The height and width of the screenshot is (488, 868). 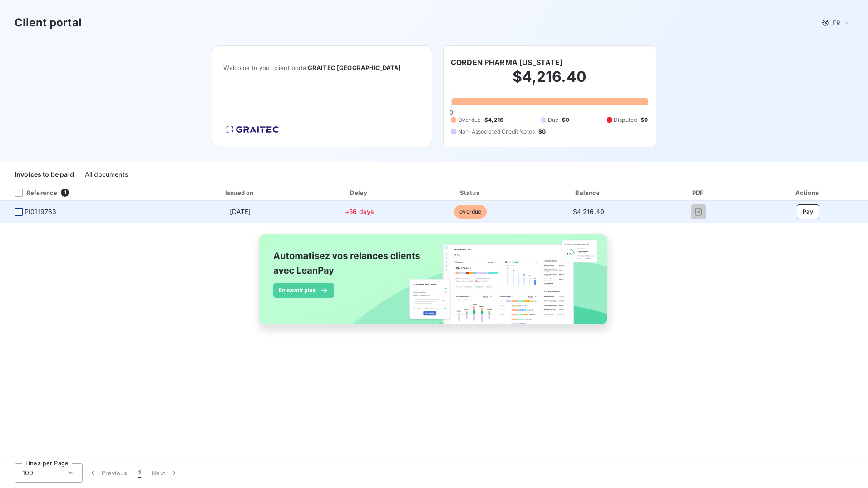 I want to click on span: +56 days, so click(x=359, y=211).